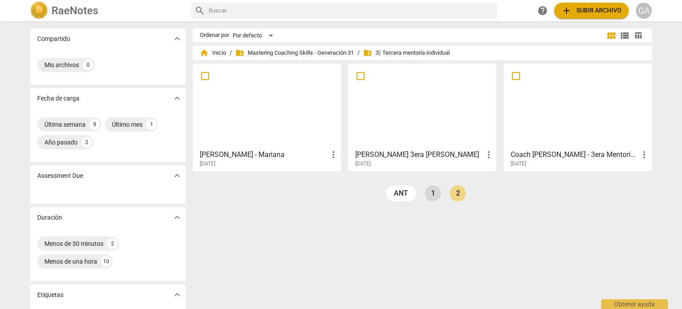  Describe the element at coordinates (401, 193) in the screenshot. I see `a: ant` at that location.